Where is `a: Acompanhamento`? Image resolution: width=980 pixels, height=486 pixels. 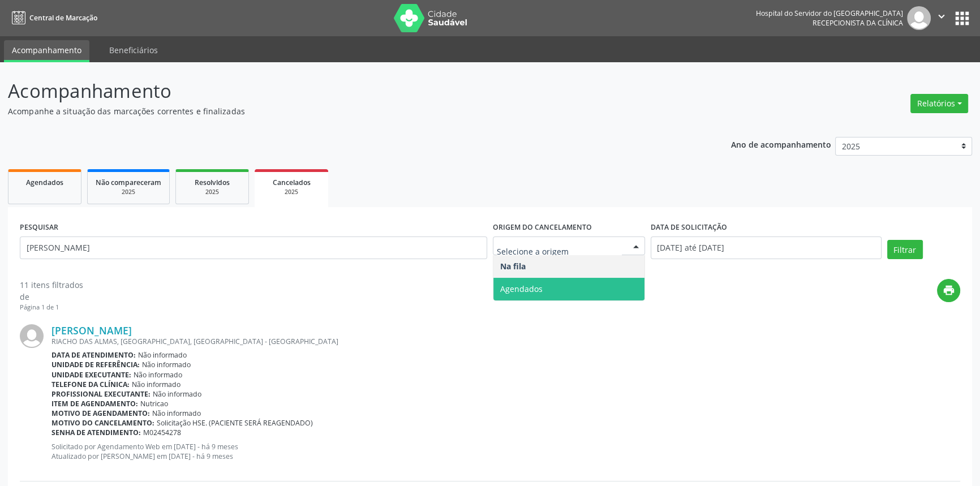 a: Acompanhamento is located at coordinates (46, 51).